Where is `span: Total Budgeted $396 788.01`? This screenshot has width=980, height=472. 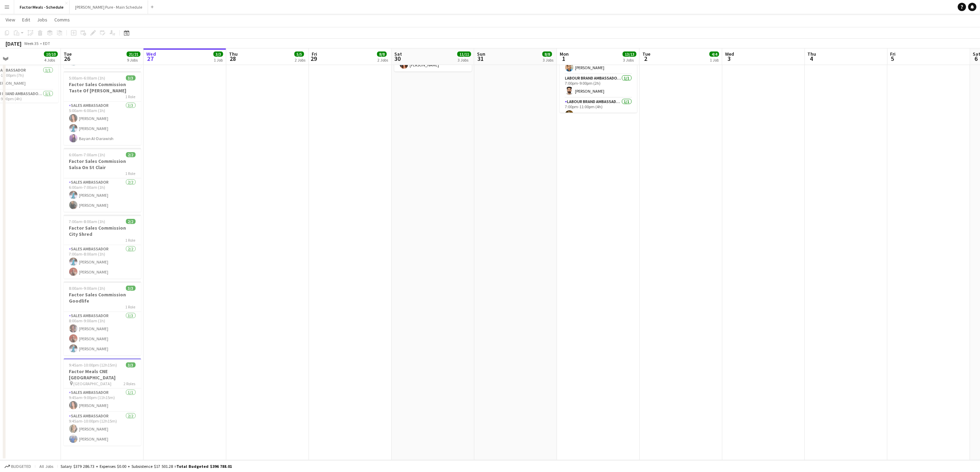 span: Total Budgeted $396 788.01 is located at coordinates (204, 466).